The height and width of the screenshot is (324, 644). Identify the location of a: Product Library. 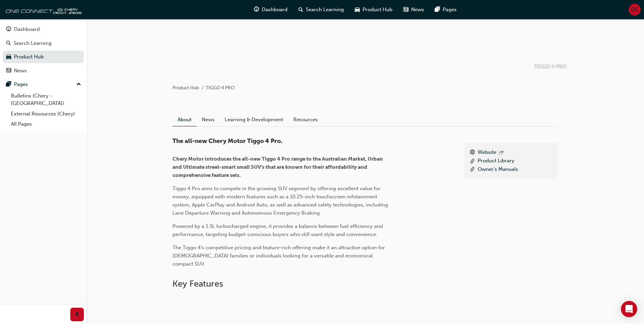
(496, 161).